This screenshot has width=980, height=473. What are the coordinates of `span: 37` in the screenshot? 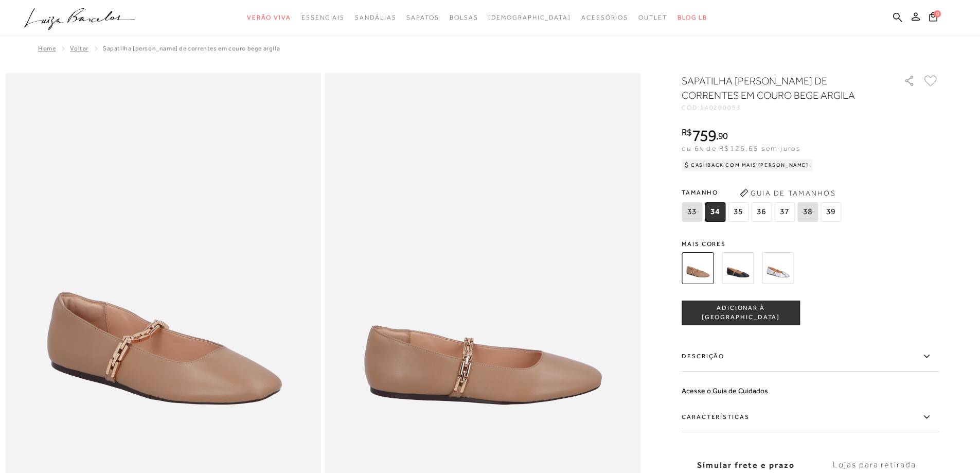 It's located at (784, 212).